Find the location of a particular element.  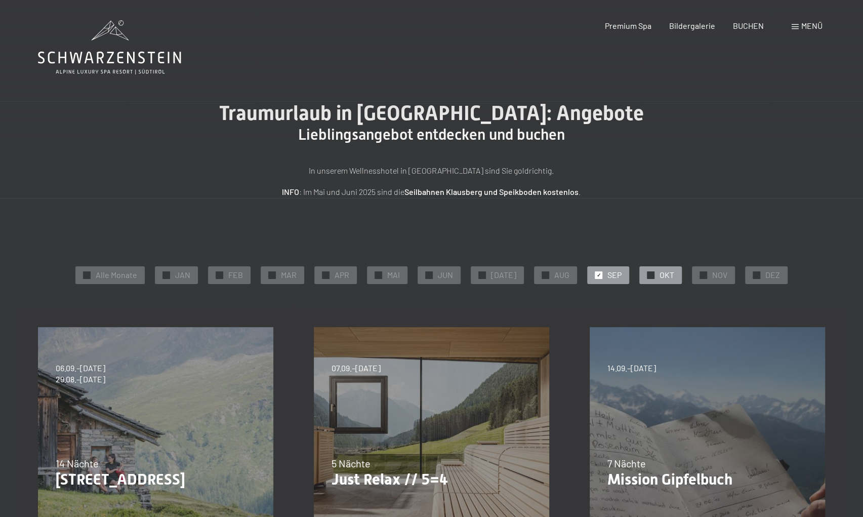

span: JUN is located at coordinates (445, 275).